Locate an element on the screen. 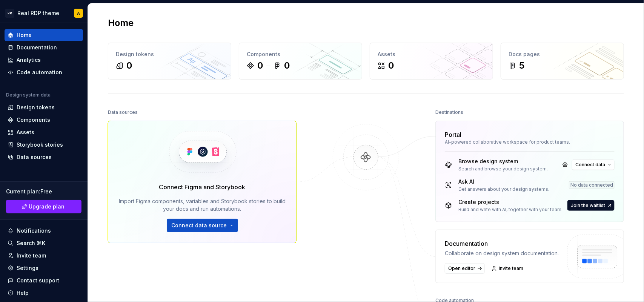 This screenshot has width=644, height=302. div: Help is located at coordinates (23, 293).